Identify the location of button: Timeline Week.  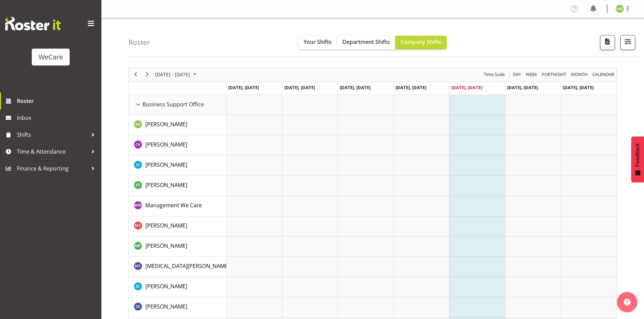
(531, 74).